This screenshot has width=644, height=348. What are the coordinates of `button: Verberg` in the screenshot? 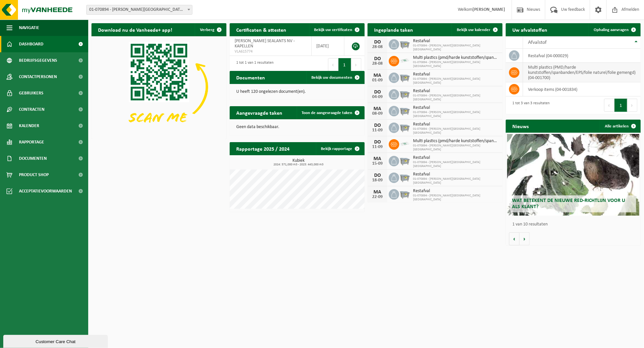 It's located at (210, 30).